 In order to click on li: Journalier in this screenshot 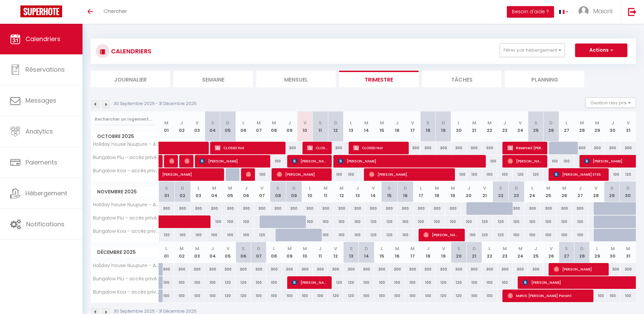, I will do `click(130, 79)`.